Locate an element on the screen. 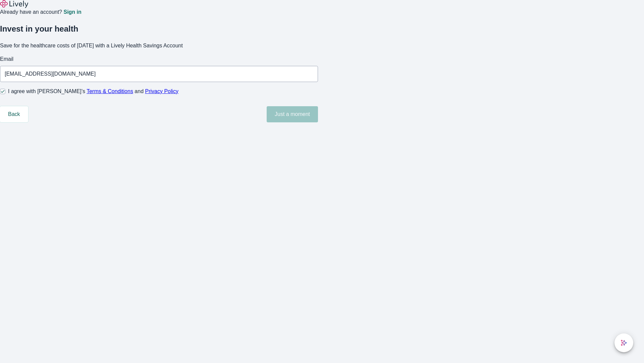  a: Terms & Conditions is located at coordinates (110, 91).